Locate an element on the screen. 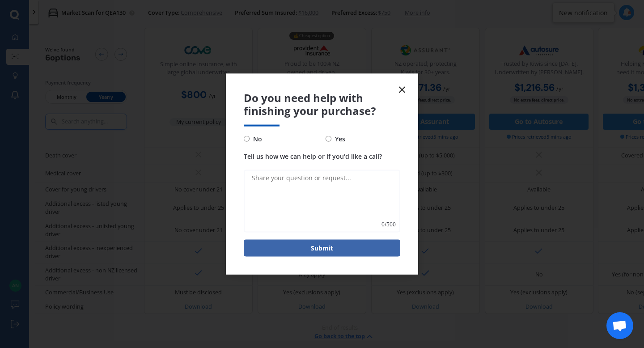 This screenshot has width=644, height=348. span: Do you need help with finishing your purchase? is located at coordinates (322, 105).